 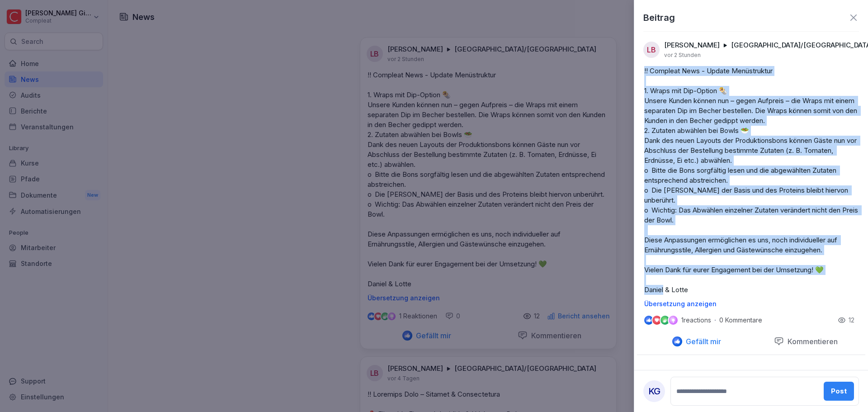 I want to click on div: Post, so click(x=839, y=392).